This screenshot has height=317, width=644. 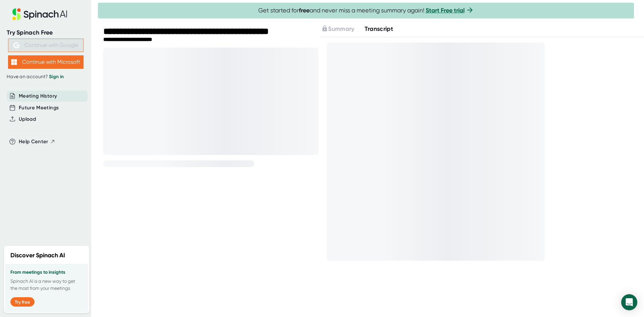 What do you see at coordinates (47, 272) in the screenshot?
I see `h3: From meetings to insights` at bounding box center [47, 272].